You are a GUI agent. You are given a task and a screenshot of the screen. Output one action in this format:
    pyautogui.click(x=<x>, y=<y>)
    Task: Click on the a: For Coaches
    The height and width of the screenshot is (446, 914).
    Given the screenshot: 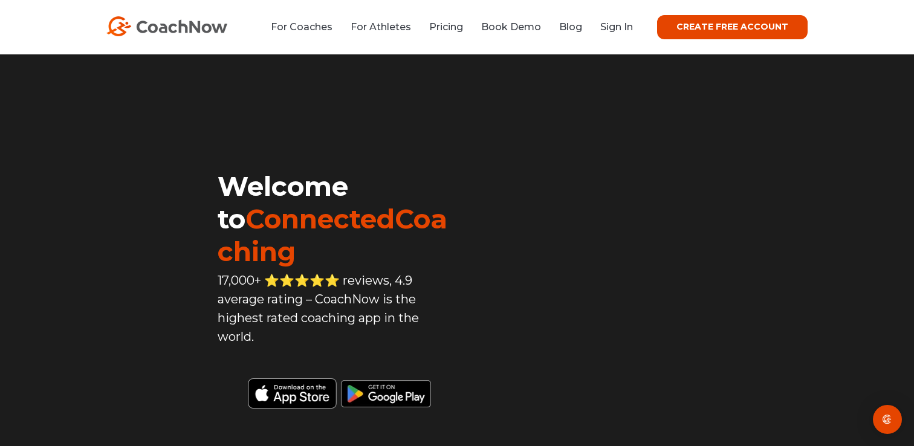 What is the action you would take?
    pyautogui.click(x=302, y=27)
    